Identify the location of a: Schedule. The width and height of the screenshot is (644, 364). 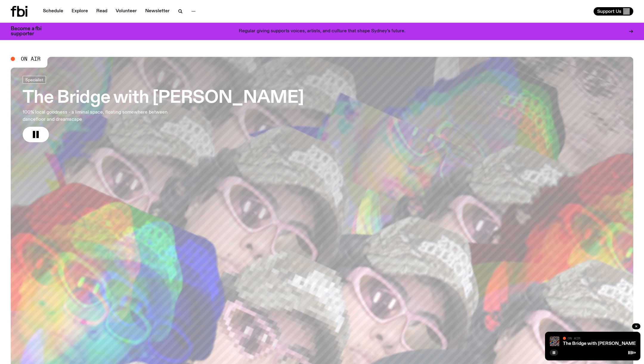
(53, 12).